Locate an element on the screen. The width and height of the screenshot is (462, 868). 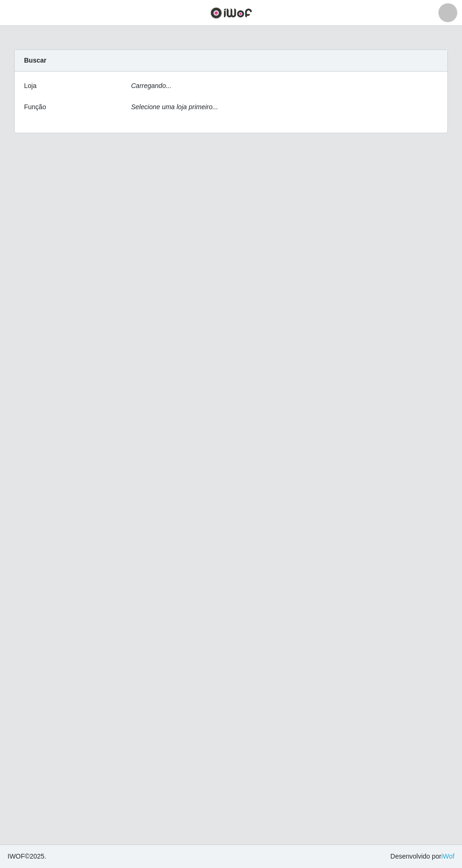
a: iWof is located at coordinates (448, 857).